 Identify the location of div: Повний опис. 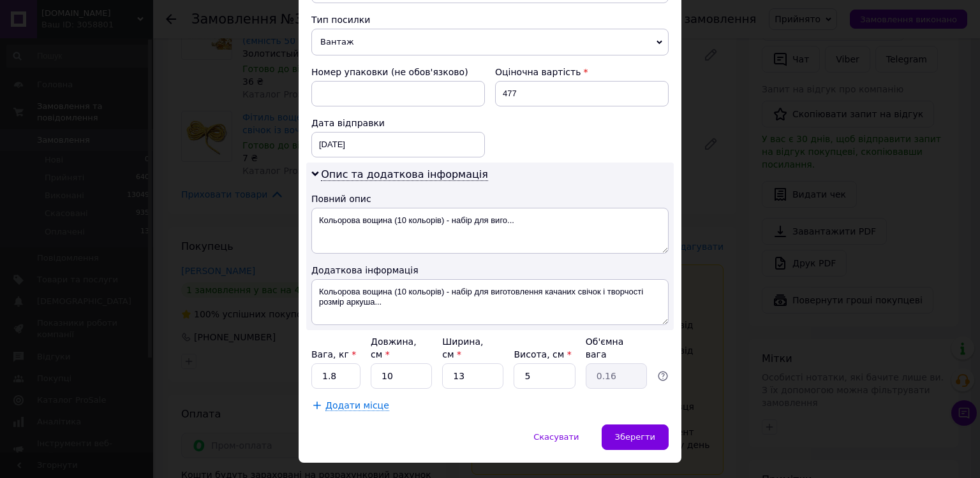
(490, 199).